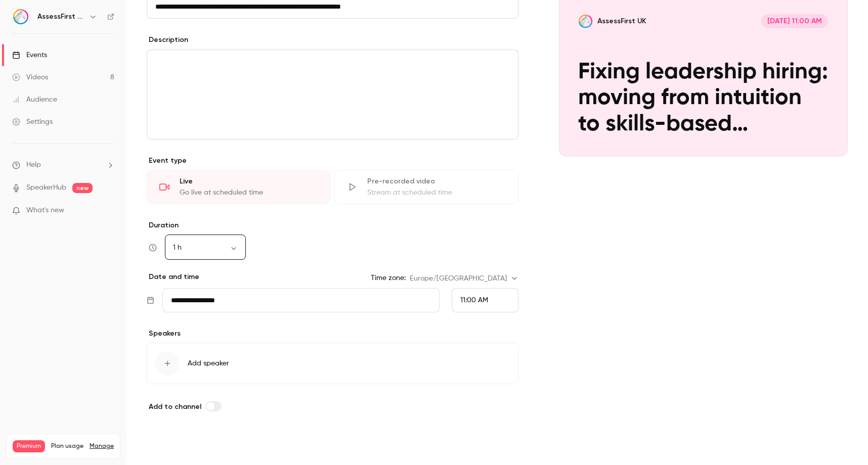 The width and height of the screenshot is (868, 465). Describe the element at coordinates (249, 193) in the screenshot. I see `div: Go live at scheduled time` at that location.